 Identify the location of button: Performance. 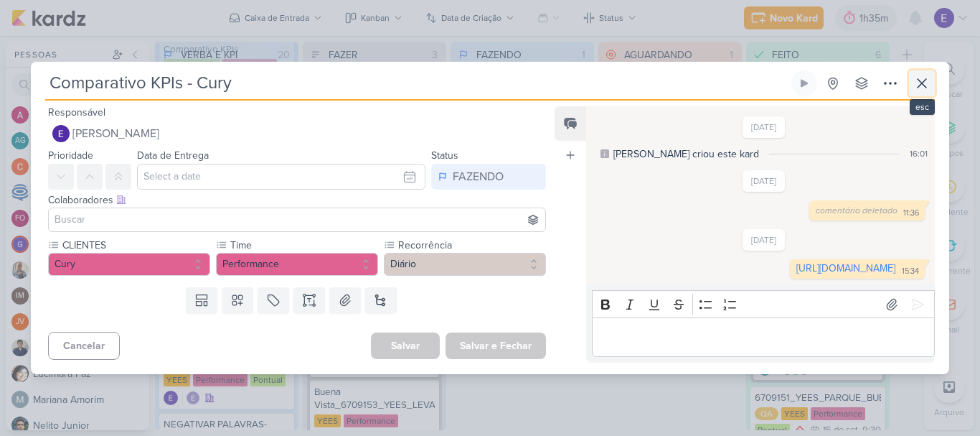
(297, 264).